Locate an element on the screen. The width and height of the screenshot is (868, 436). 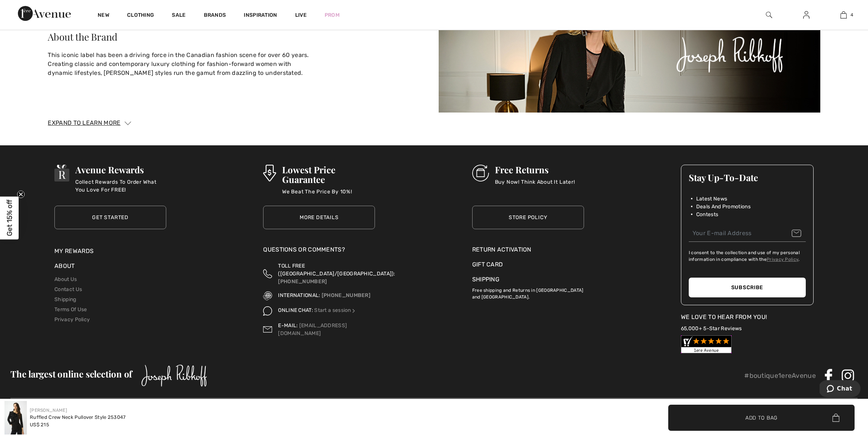
div: Gift Card is located at coordinates (528, 265).